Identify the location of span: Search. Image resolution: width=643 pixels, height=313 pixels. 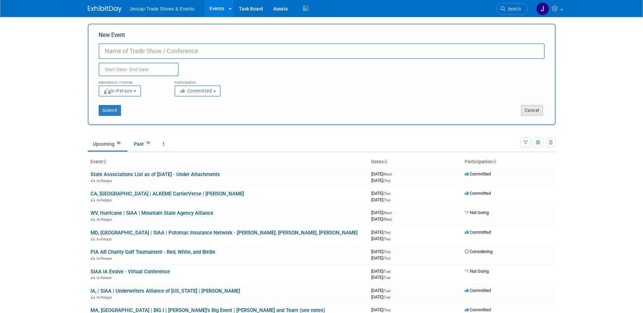
(513, 9).